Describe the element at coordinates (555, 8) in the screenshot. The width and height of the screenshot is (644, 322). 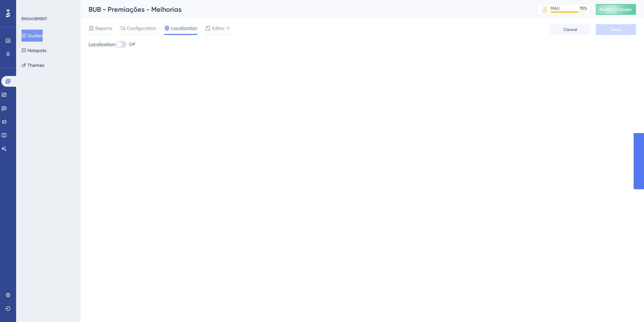
I see `div: MAU` at that location.